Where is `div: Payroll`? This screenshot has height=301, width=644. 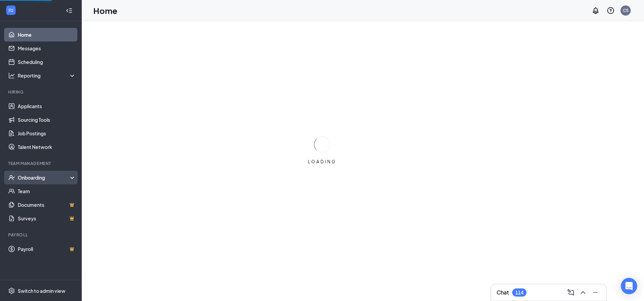 div: Payroll is located at coordinates (41, 235).